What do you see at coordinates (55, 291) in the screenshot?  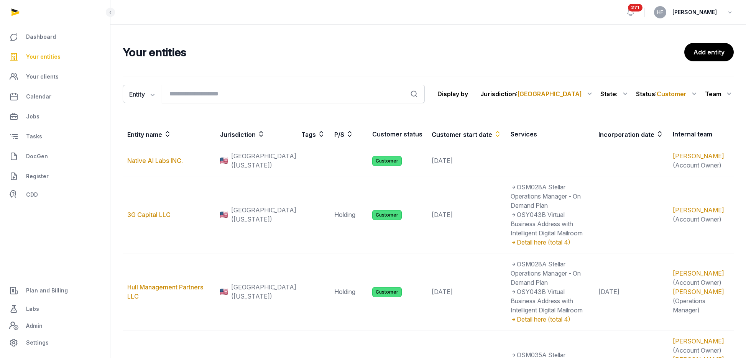 I see `a: Plan and Billing` at bounding box center [55, 291].